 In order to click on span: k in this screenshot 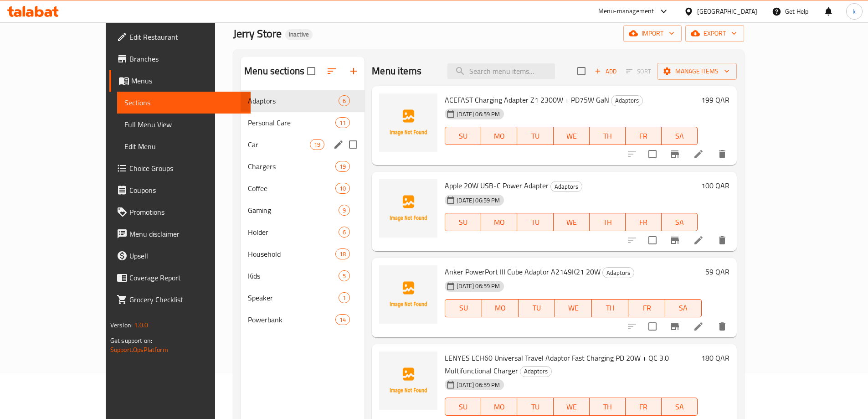, I will do `click(854, 11)`.